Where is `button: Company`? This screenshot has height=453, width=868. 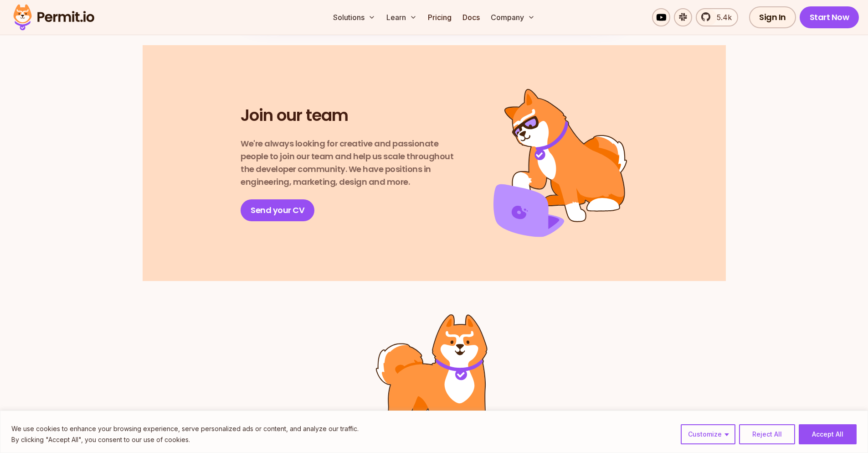
button: Company is located at coordinates (513, 17).